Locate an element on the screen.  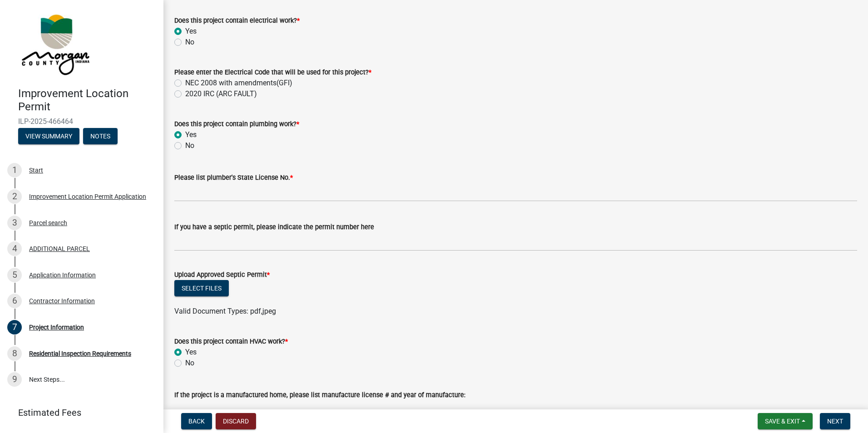
span: Next is located at coordinates (835, 422).